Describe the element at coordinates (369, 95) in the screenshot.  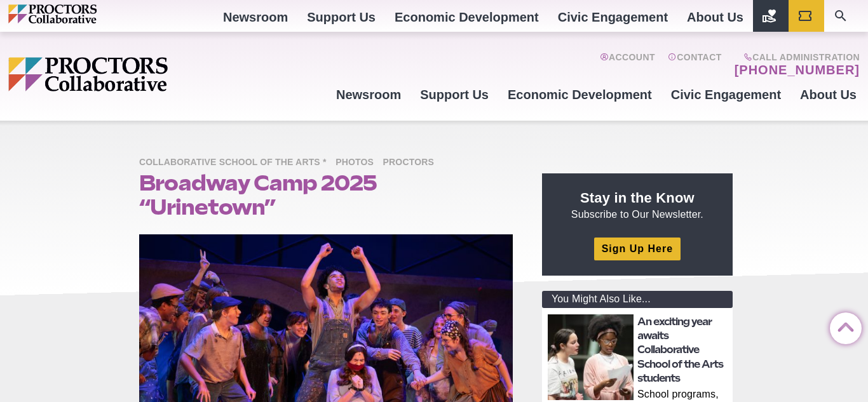
I see `a: Newsroom` at that location.